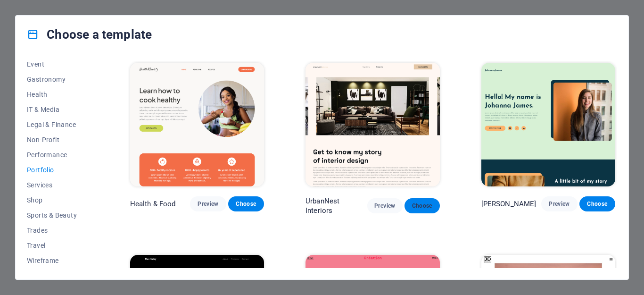  What do you see at coordinates (57, 155) in the screenshot?
I see `span: Performance` at bounding box center [57, 155].